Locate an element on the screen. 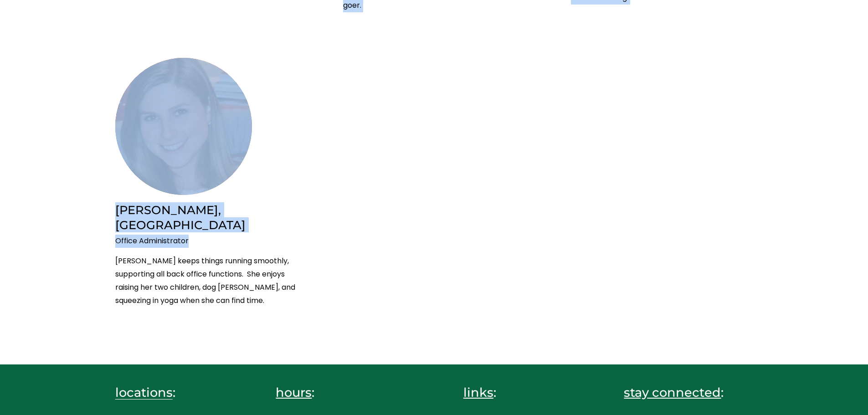 The width and height of the screenshot is (868, 415). a: locations is located at coordinates (144, 392).